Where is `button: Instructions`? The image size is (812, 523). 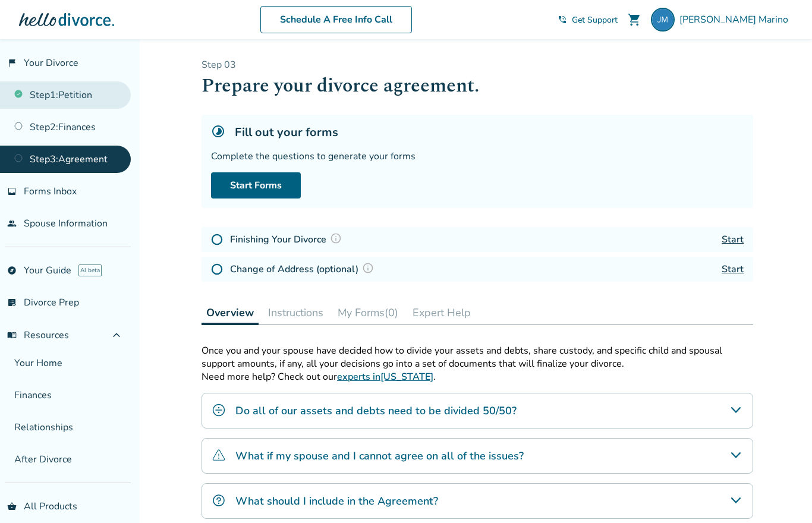 button: Instructions is located at coordinates (295, 312).